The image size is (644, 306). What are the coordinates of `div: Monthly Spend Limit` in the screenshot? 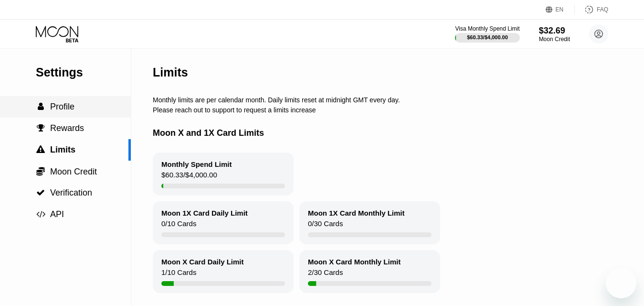 It's located at (197, 164).